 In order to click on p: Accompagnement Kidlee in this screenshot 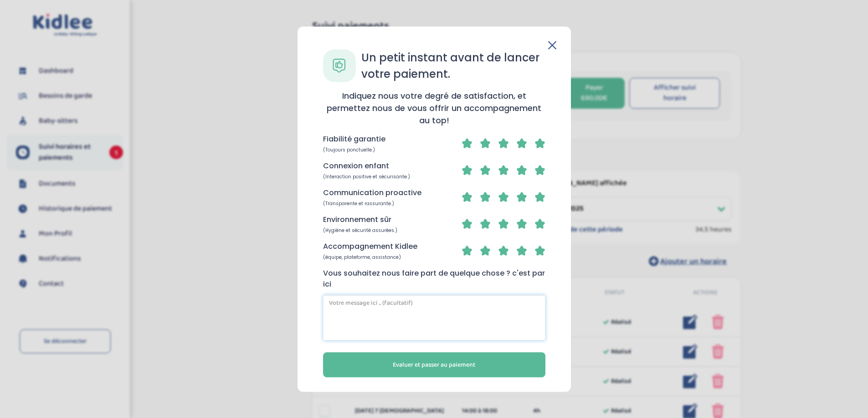, I will do `click(370, 246)`.